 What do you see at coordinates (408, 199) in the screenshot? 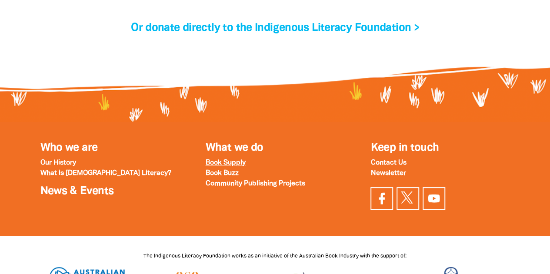
I see `a: Find us on Twitter` at bounding box center [408, 199].